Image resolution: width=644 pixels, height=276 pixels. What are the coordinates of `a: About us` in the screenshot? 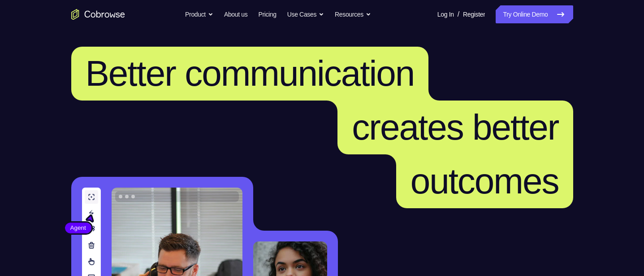 It's located at (236, 14).